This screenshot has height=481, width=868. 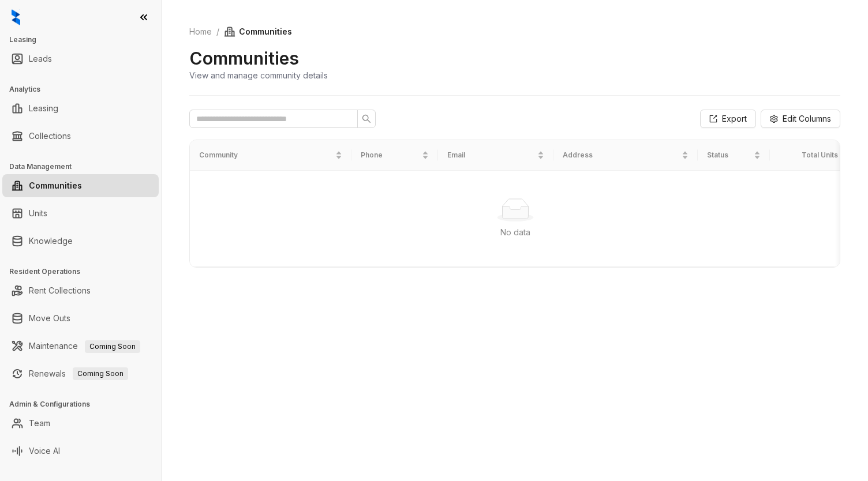 What do you see at coordinates (200, 32) in the screenshot?
I see `a: Home` at bounding box center [200, 32].